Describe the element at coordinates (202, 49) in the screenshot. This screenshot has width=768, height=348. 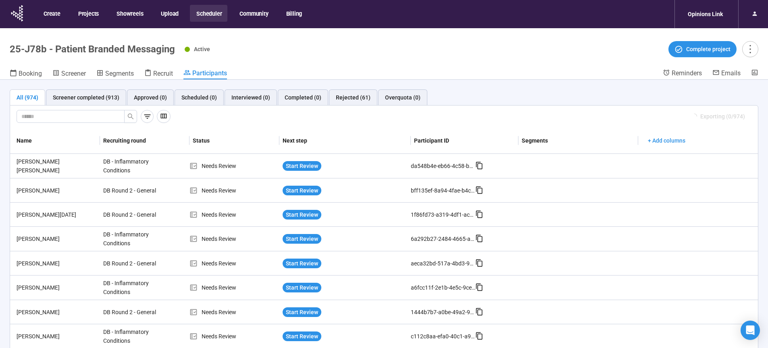
I see `span: Active` at that location.